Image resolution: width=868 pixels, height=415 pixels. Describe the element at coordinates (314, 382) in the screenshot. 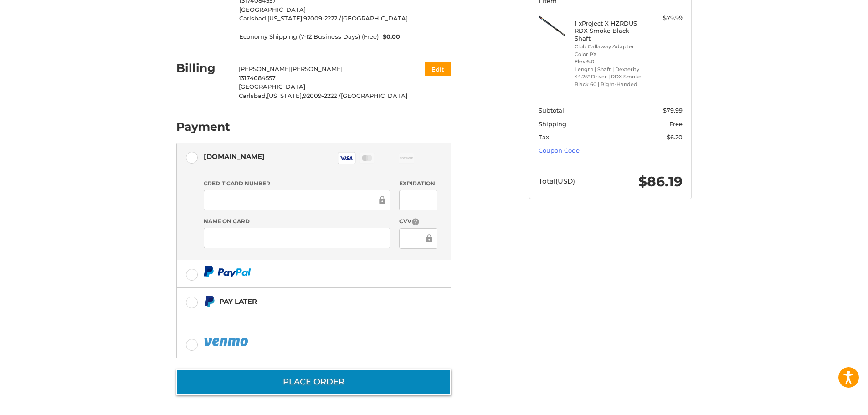

I see `button: Place Order` at that location.